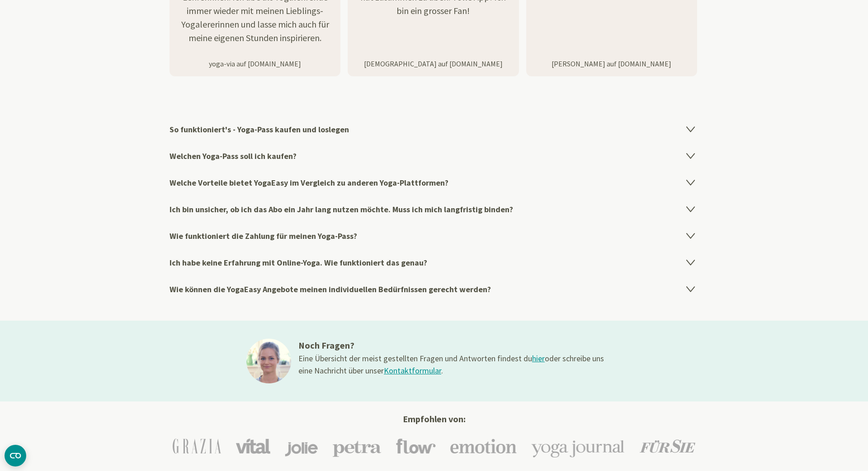  Describe the element at coordinates (356, 446) in the screenshot. I see `img: Petra Logo` at that location.